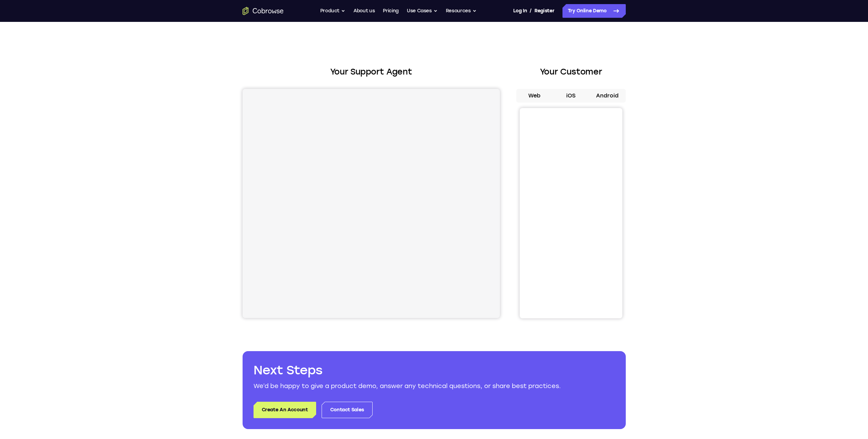 The width and height of the screenshot is (868, 439). What do you see at coordinates (347, 410) in the screenshot?
I see `a: Contact Sales` at bounding box center [347, 410].